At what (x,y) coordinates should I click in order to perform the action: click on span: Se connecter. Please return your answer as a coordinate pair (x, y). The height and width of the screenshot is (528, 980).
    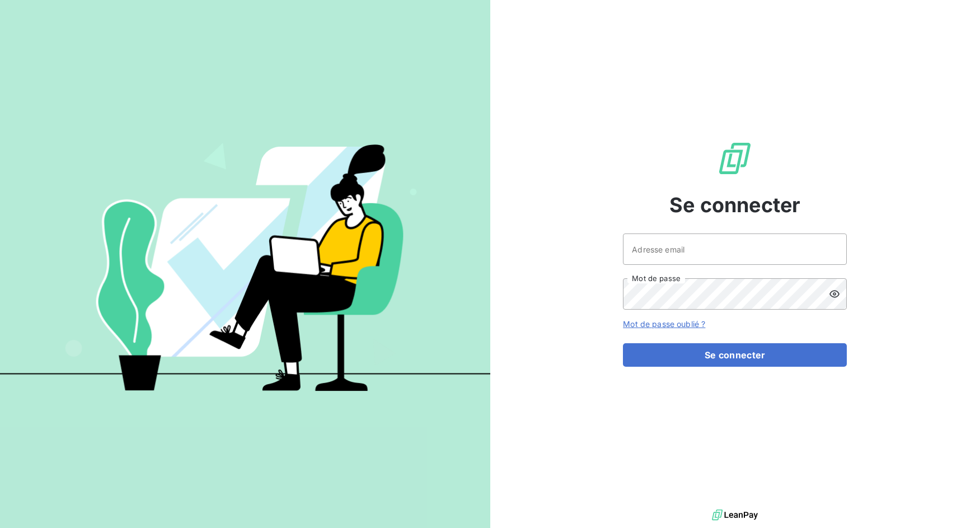
    Looking at the image, I should click on (735, 205).